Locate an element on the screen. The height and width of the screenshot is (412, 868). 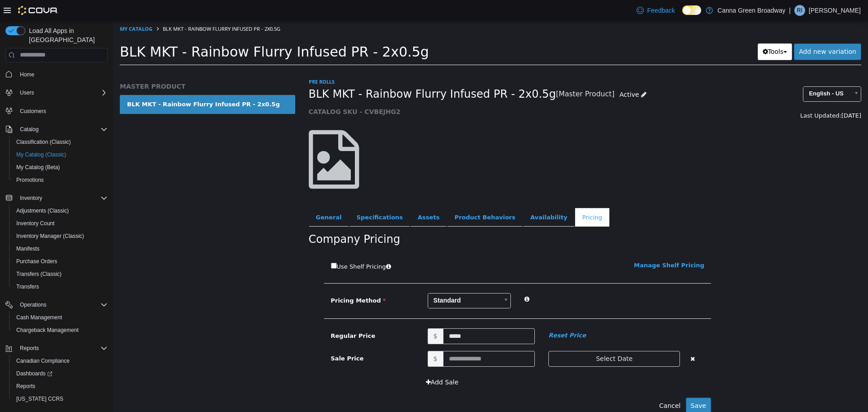
span: RI is located at coordinates (800, 10).